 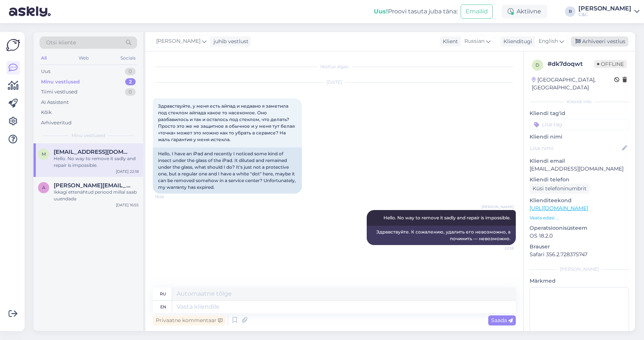 What do you see at coordinates (524, 12) in the screenshot?
I see `div: Aktiivne` at bounding box center [524, 12].